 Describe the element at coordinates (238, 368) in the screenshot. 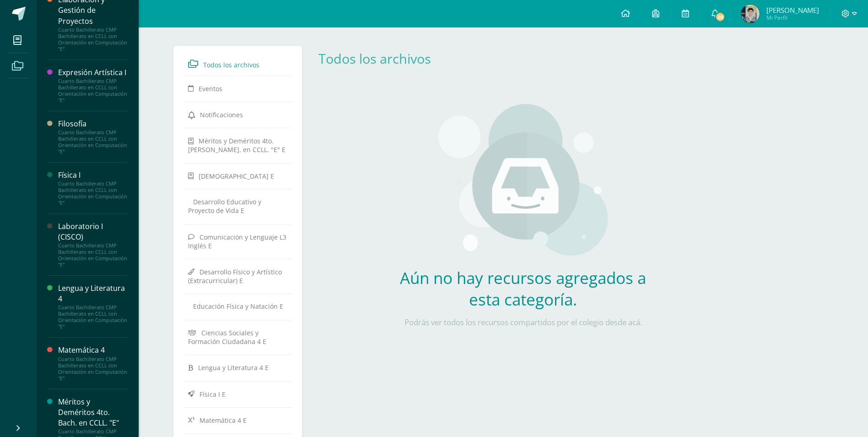

I see `a: Lengua y Literatura 4 E` at that location.